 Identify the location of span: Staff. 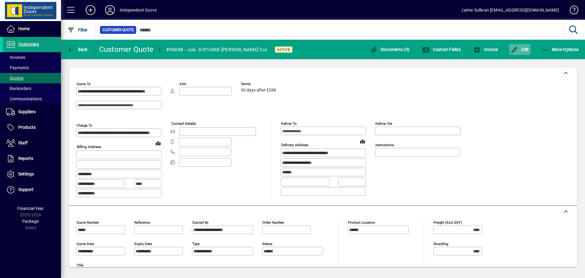
(23, 143).